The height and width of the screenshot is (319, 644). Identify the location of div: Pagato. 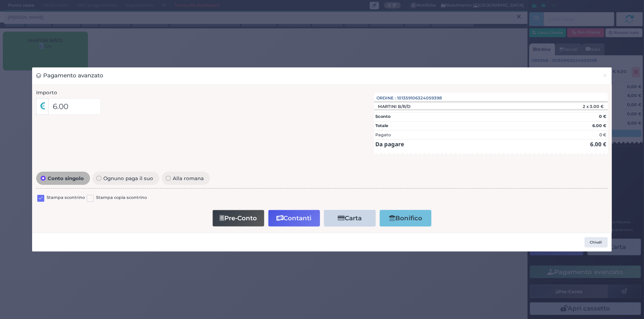
(383, 135).